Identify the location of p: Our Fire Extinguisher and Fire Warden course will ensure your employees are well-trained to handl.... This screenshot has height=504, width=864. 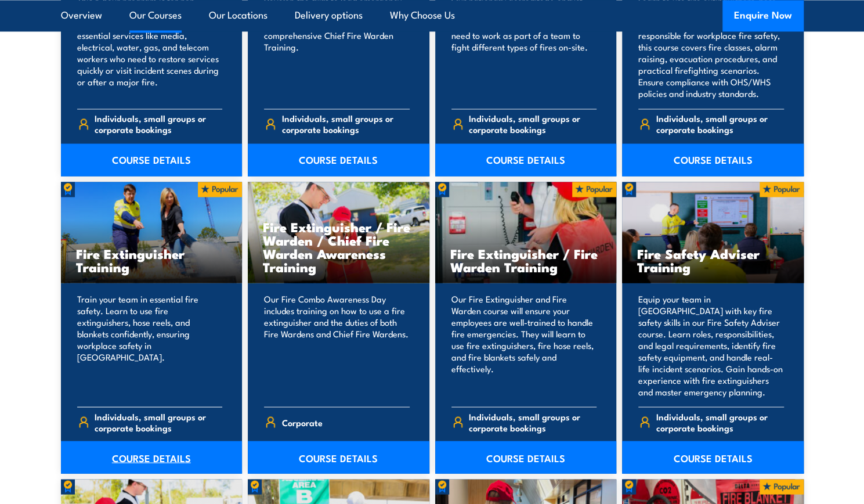
(524, 345).